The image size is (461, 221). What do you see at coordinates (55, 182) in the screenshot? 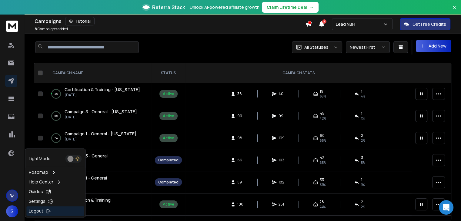
I see `a: Help Center` at bounding box center [55, 182].